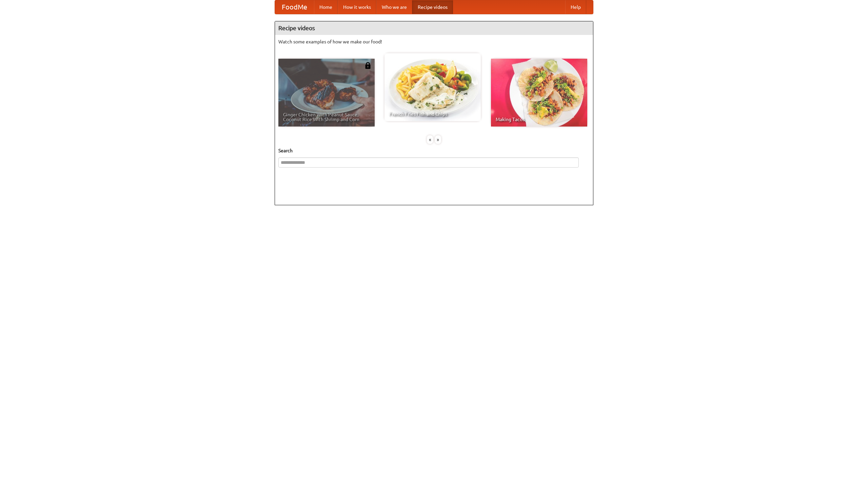 The height and width of the screenshot is (480, 868). What do you see at coordinates (434, 28) in the screenshot?
I see `h4: Recipe videos` at bounding box center [434, 28].